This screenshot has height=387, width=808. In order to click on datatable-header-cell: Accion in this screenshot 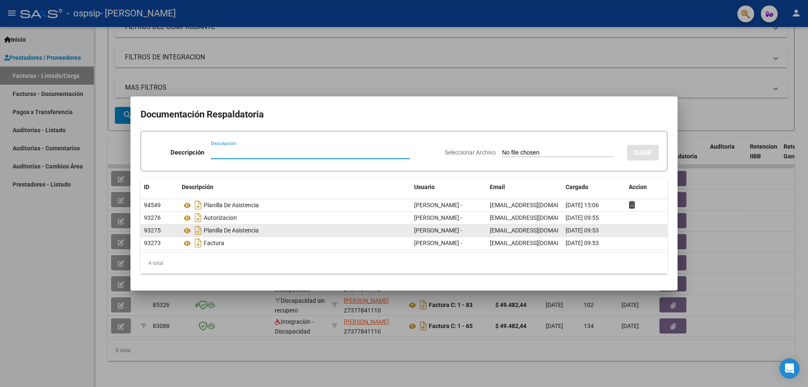, I will do `click(646, 187)`.